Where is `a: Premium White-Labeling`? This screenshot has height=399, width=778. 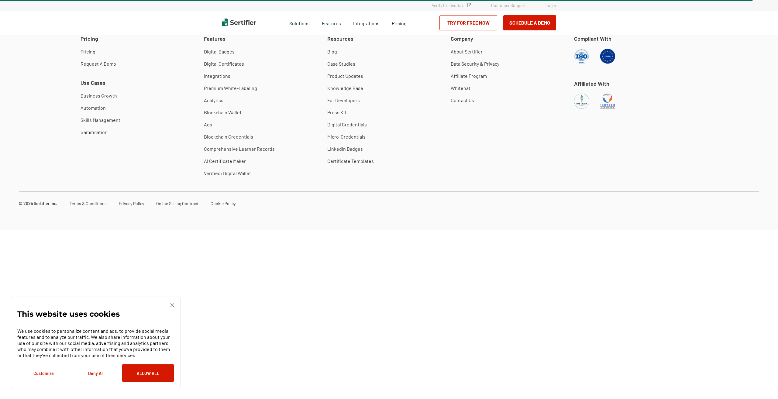
a: Premium White-Labeling is located at coordinates (230, 88).